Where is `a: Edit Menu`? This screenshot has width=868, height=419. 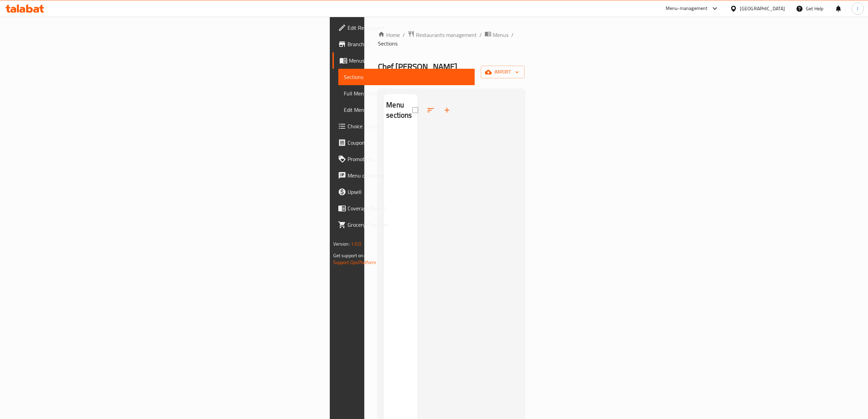 a: Edit Menu is located at coordinates (406, 110).